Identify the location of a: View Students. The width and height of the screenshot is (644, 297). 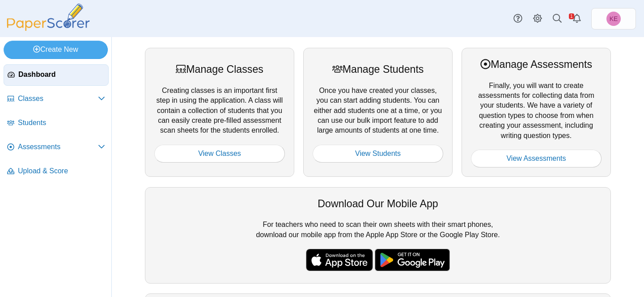
(378, 154).